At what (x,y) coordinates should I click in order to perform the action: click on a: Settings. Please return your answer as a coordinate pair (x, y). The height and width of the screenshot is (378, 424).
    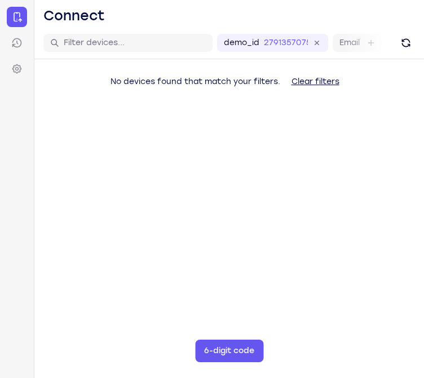
    Looking at the image, I should click on (17, 69).